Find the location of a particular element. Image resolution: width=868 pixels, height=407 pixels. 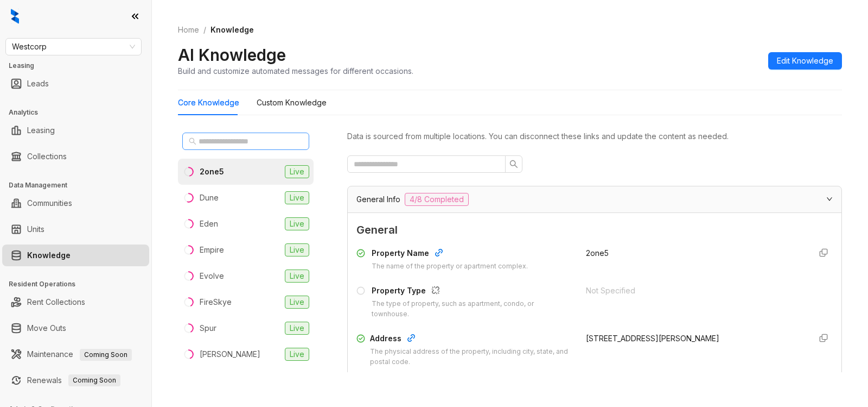

h3: Data Management is located at coordinates (80, 185).